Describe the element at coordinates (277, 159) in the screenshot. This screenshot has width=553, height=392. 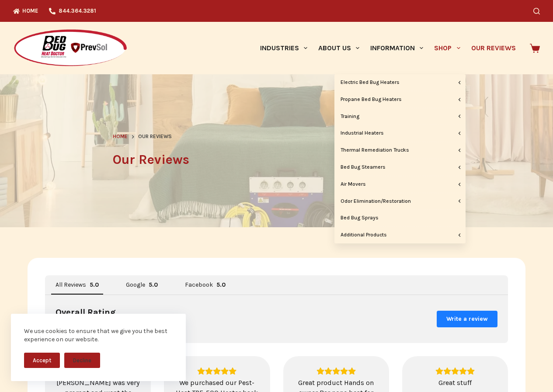
I see `h1: Our Reviews` at that location.